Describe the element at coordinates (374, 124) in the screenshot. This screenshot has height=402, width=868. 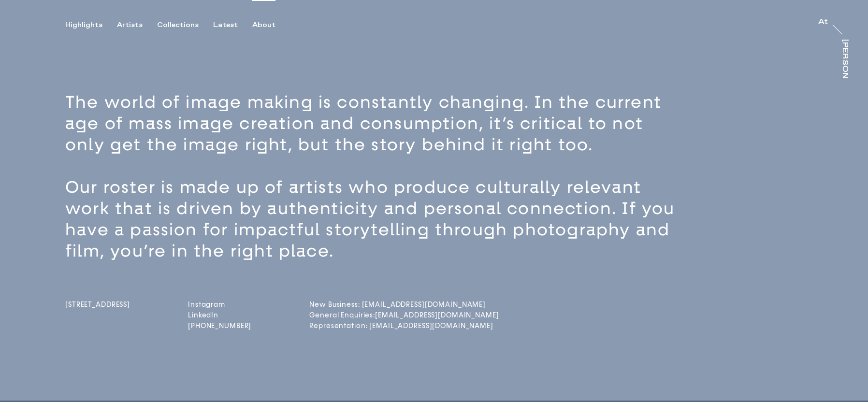
I see `p: The world of image making is constantly changing. In the current age of mass image creation and c...` at that location.